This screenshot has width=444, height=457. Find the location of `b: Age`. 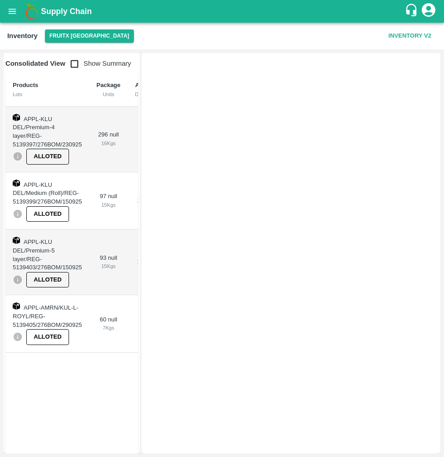

b: Age is located at coordinates (141, 85).